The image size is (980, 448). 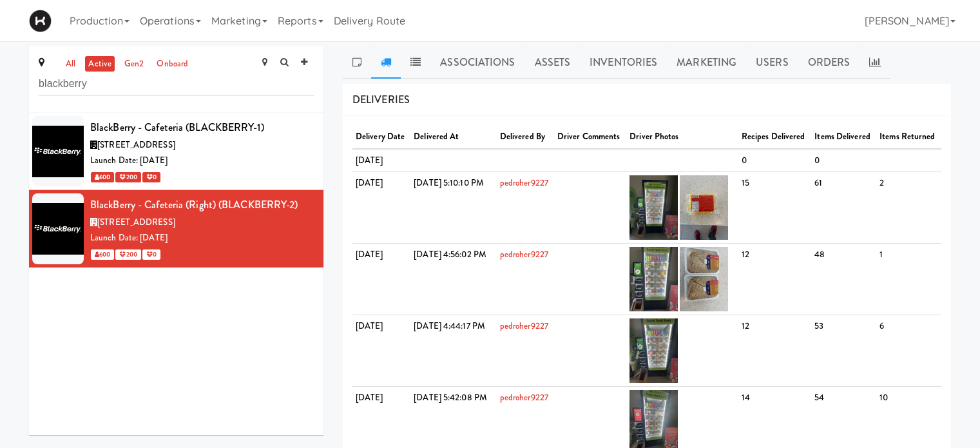 What do you see at coordinates (908, 208) in the screenshot?
I see `td: 2` at bounding box center [908, 208].